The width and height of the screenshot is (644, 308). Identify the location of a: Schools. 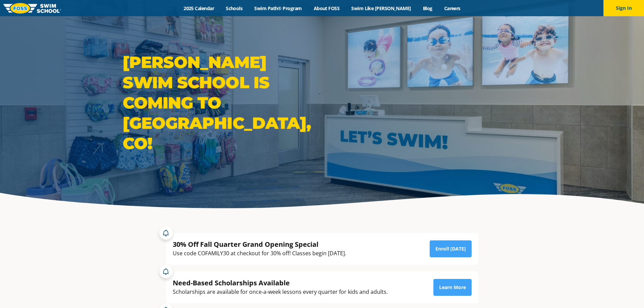
(234, 8).